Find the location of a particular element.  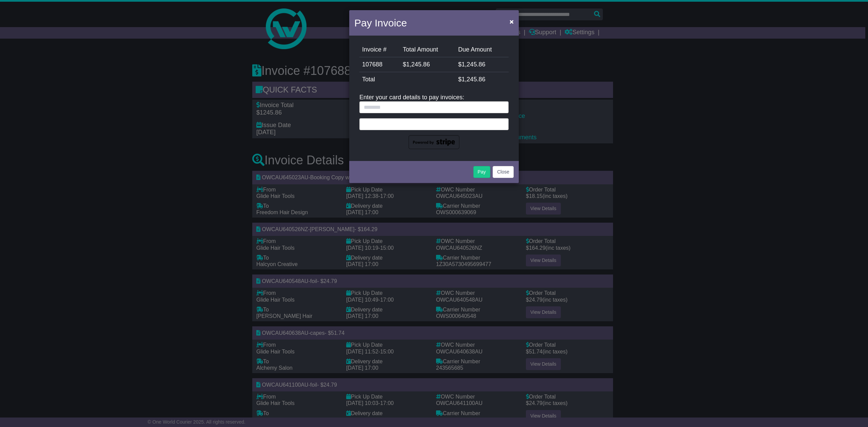

td: Total Amount is located at coordinates (427, 50).